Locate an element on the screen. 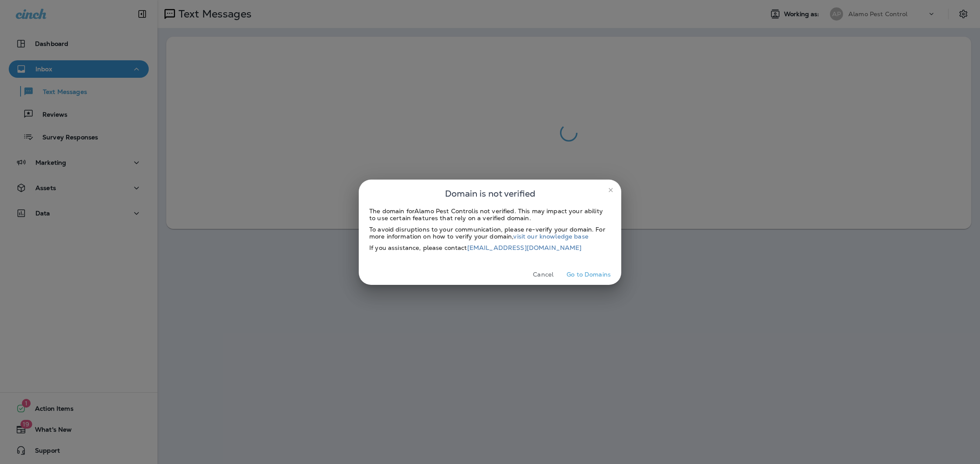  div: If you assistance, please contact is located at coordinates (490, 248).